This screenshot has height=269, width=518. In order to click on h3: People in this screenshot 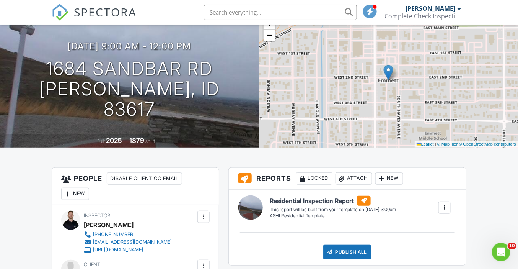, I will do `click(135, 186)`.